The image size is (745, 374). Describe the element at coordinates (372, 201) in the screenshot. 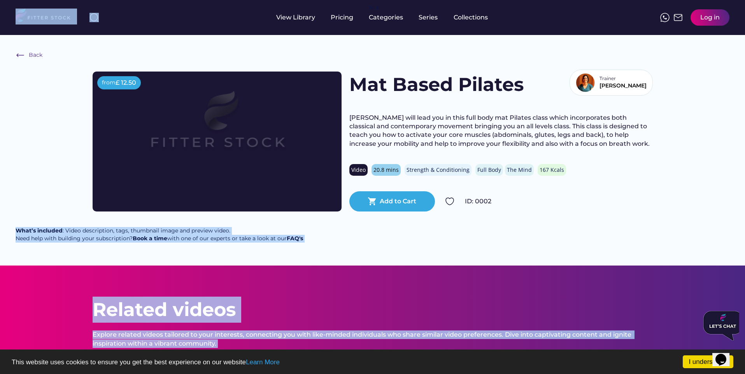

I see `text: shopping_cart` at that location.